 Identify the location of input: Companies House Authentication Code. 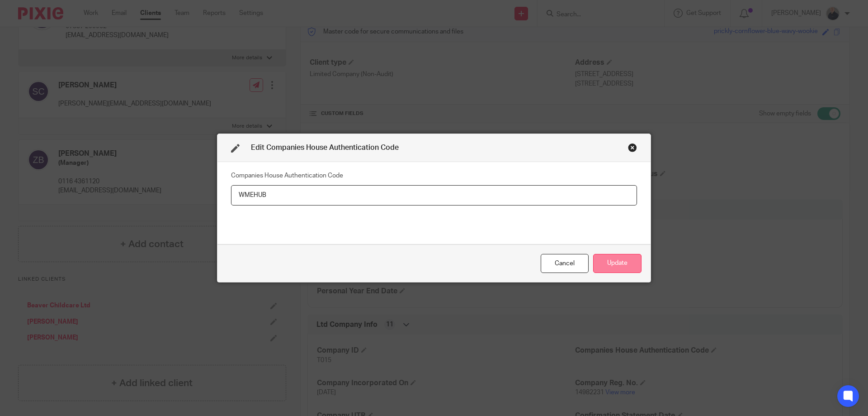
(434, 195).